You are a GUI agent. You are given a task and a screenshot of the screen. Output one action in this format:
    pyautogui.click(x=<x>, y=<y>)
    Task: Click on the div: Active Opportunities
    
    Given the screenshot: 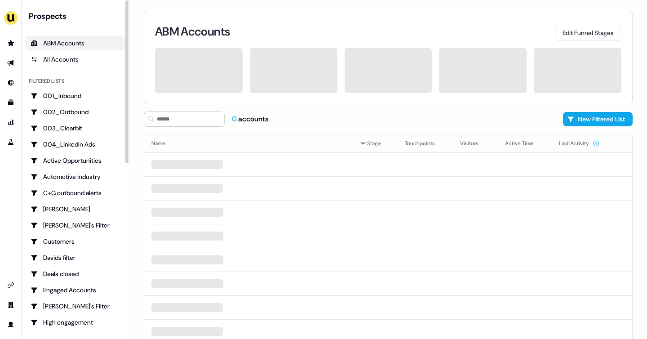 What is the action you would take?
    pyautogui.click(x=75, y=160)
    